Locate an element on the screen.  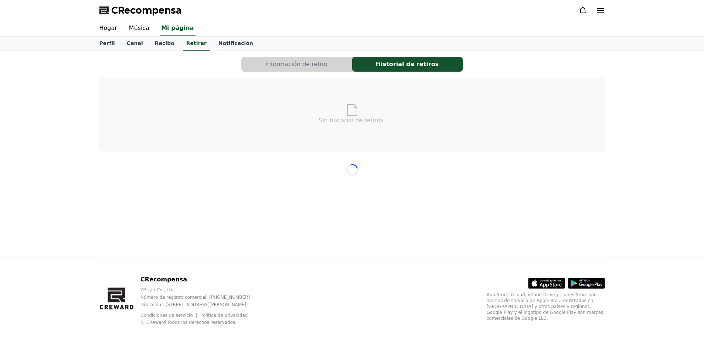
a: Política de privacidad is located at coordinates (224, 316).